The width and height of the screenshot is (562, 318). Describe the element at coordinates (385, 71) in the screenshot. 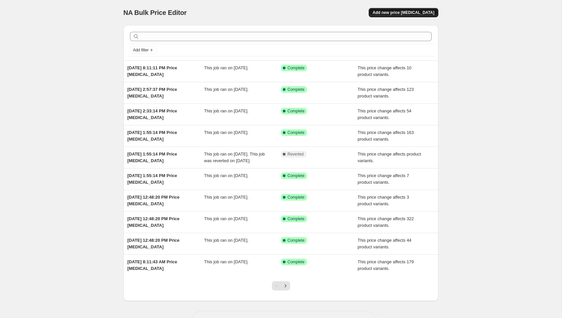

I see `span: This price change affects 10 product variants.` at that location.